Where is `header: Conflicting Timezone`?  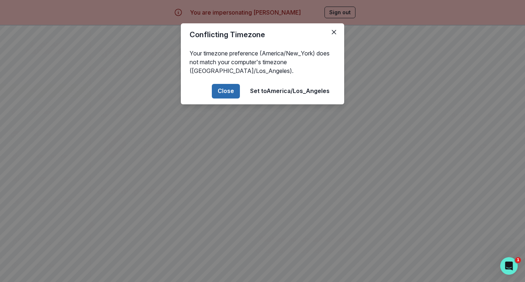 header: Conflicting Timezone is located at coordinates (263, 35).